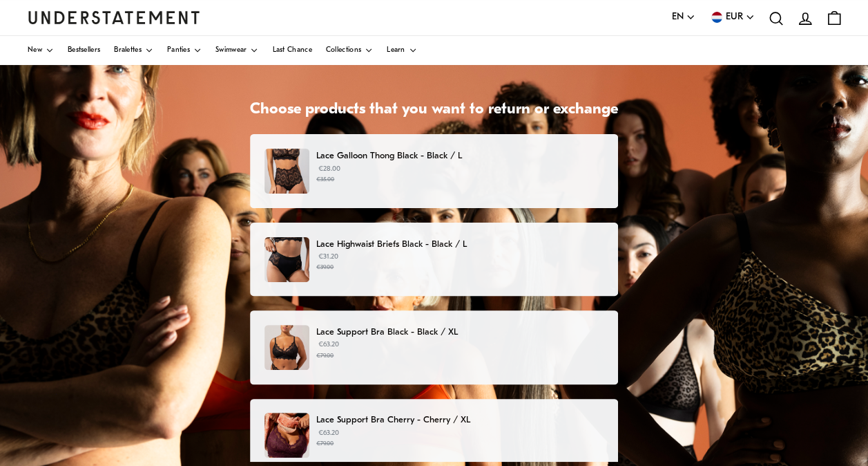  Describe the element at coordinates (133, 50) in the screenshot. I see `a: Bralettes` at that location.